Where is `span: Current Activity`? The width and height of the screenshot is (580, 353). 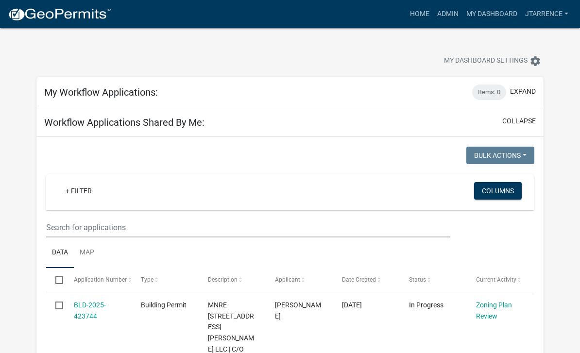 span: Current Activity is located at coordinates (496, 280).